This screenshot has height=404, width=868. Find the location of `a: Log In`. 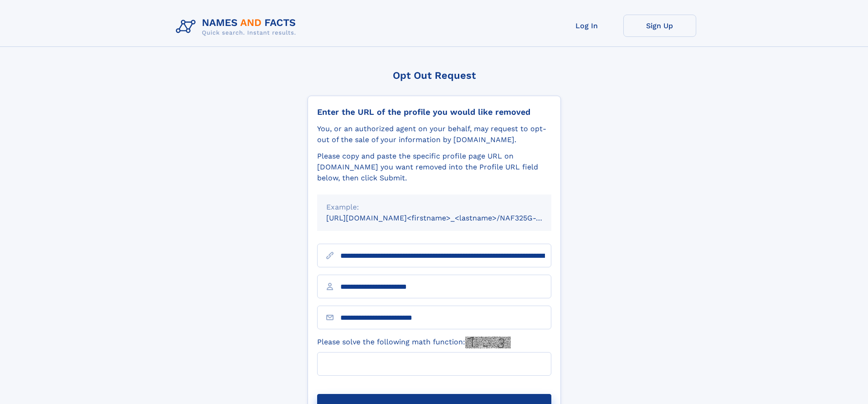

a: Log In is located at coordinates (587, 25).